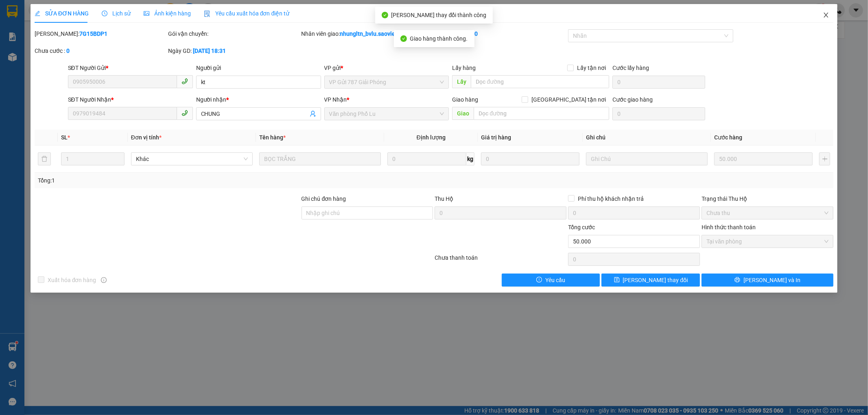 Image resolution: width=868 pixels, height=415 pixels. What do you see at coordinates (186, 180) in the screenshot?
I see `div: Tổng: 1` at bounding box center [186, 180].